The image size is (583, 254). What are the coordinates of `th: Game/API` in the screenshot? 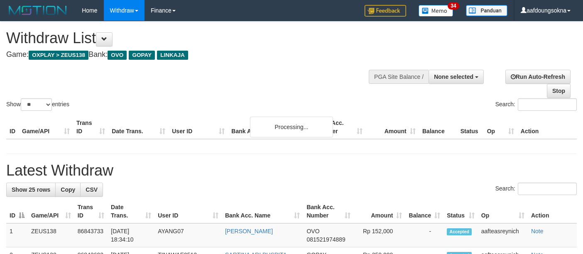 It's located at (46, 127).